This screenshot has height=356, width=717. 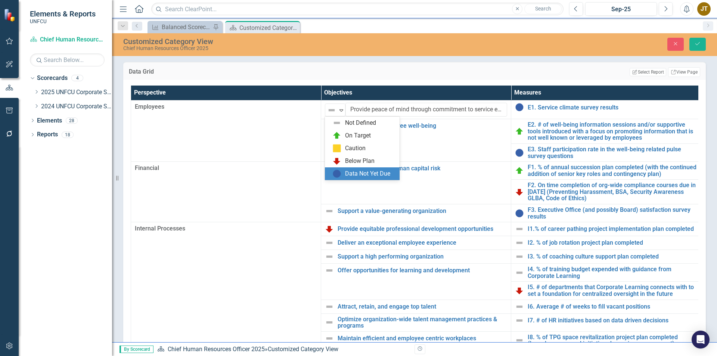 What do you see at coordinates (136, 349) in the screenshot?
I see `span: By Scorecard` at bounding box center [136, 349].